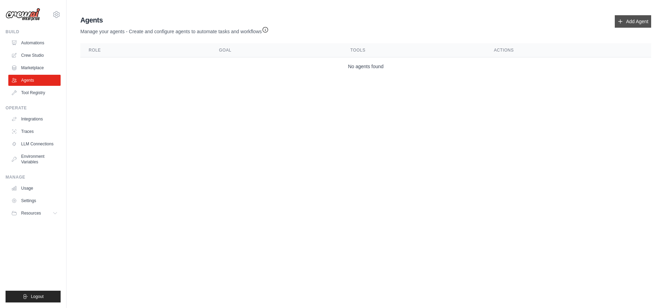  What do you see at coordinates (23, 15) in the screenshot?
I see `img: Logo` at bounding box center [23, 15].